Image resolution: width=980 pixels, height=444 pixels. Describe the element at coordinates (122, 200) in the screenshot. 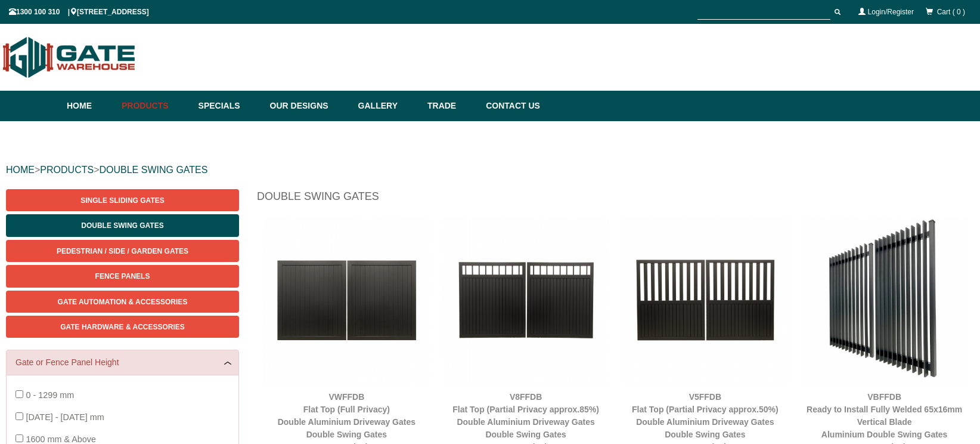

I see `a: Single Sliding Gates` at that location.